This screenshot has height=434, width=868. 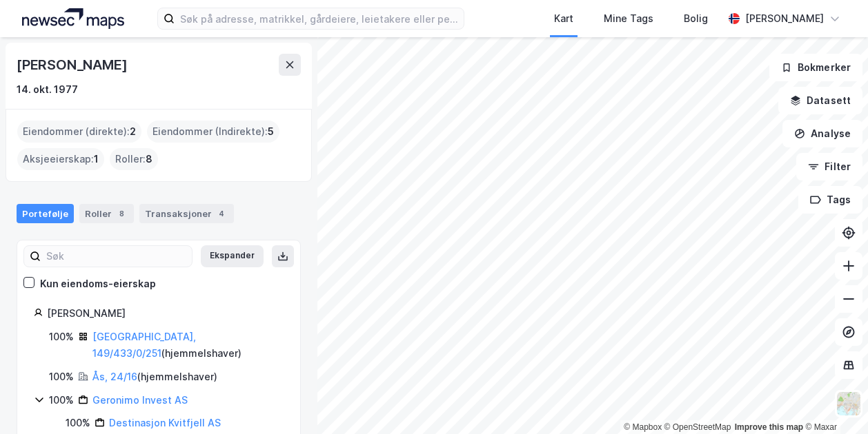 I want to click on a: Geronimo Invest AS, so click(x=140, y=399).